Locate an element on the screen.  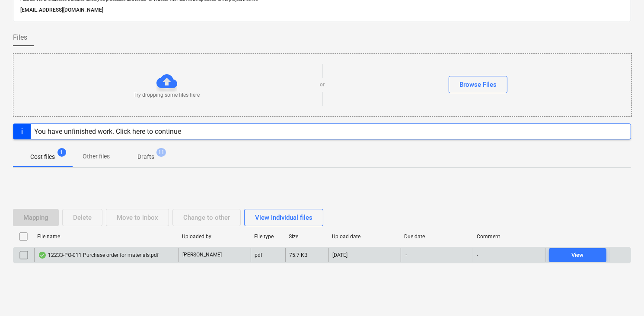
button: View is located at coordinates (577, 255).